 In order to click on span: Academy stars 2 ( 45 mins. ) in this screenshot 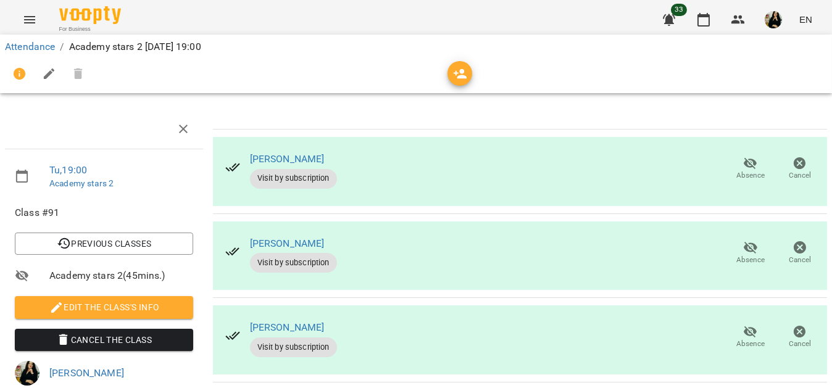, I will do `click(121, 276)`.